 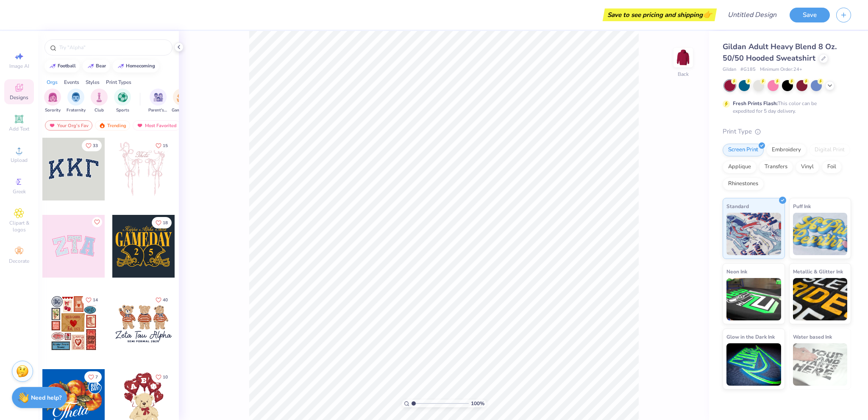 What do you see at coordinates (158, 97) in the screenshot?
I see `img: Parent's Weekend Image` at bounding box center [158, 97].